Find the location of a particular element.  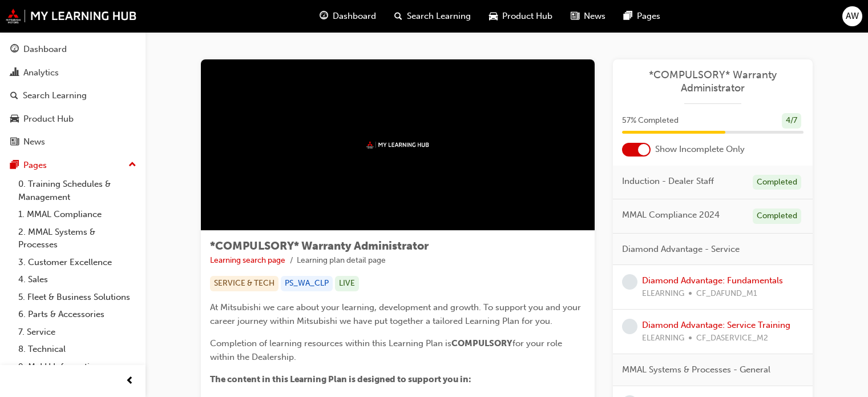

a: car-iconProduct Hub is located at coordinates (521, 16).